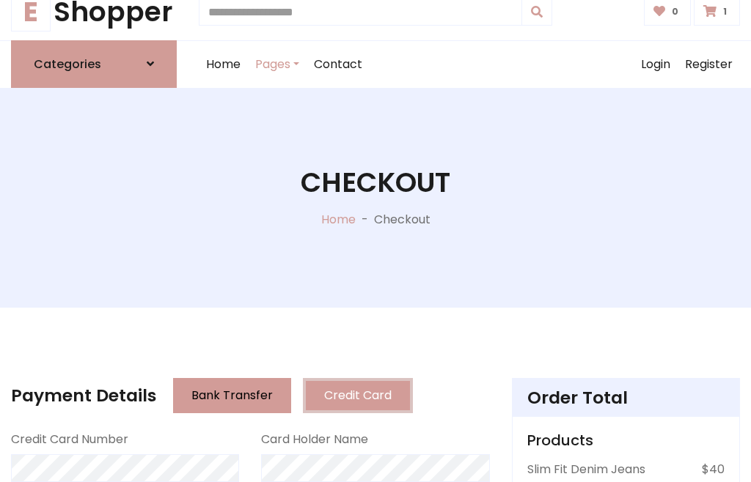 The height and width of the screenshot is (482, 751). What do you see at coordinates (358, 396) in the screenshot?
I see `button: Credit Card` at bounding box center [358, 396].